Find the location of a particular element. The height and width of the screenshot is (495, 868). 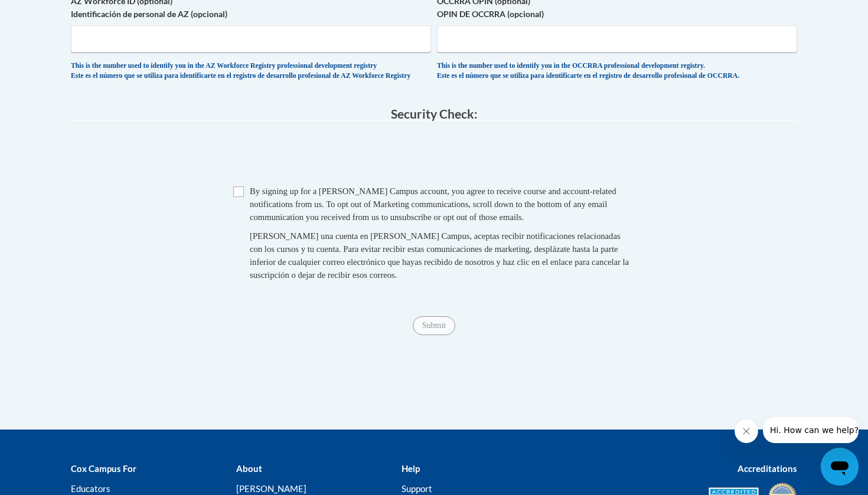

a: Educators is located at coordinates (91, 488).